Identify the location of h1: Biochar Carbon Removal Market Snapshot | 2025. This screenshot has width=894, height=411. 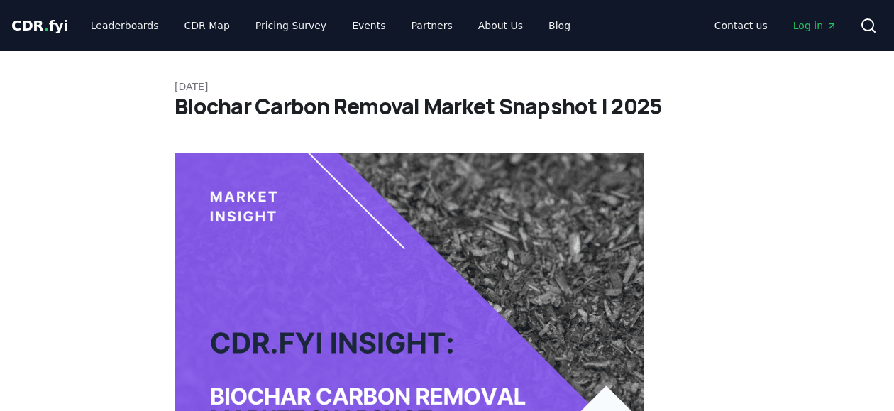
(447, 106).